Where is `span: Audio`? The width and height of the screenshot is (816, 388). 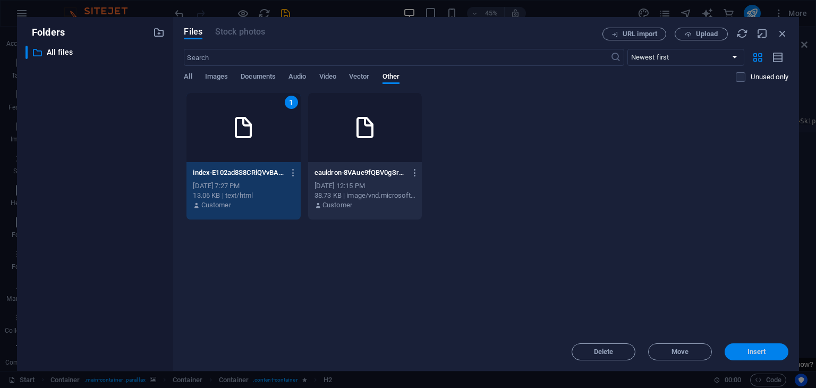 span: Audio is located at coordinates (297, 78).